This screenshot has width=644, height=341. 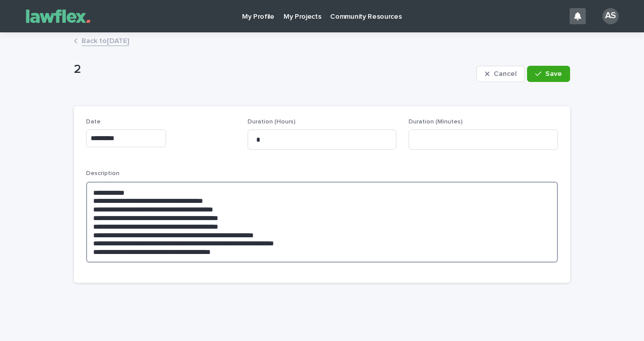 What do you see at coordinates (548, 74) in the screenshot?
I see `button: Save` at bounding box center [548, 74].